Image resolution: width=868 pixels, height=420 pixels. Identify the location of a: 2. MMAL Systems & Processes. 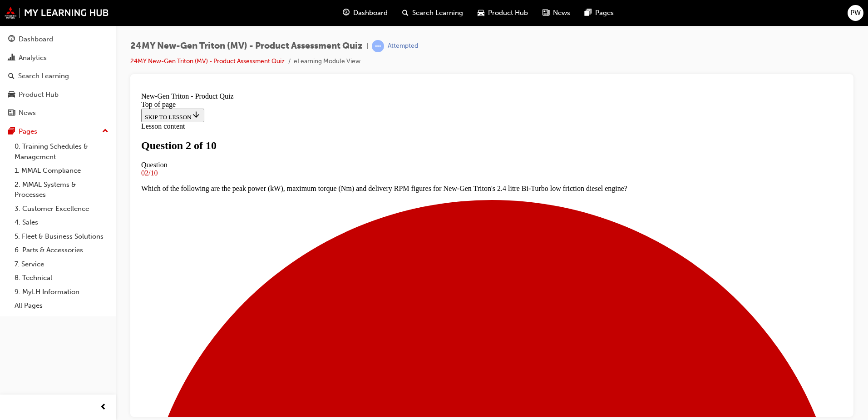
(61, 189).